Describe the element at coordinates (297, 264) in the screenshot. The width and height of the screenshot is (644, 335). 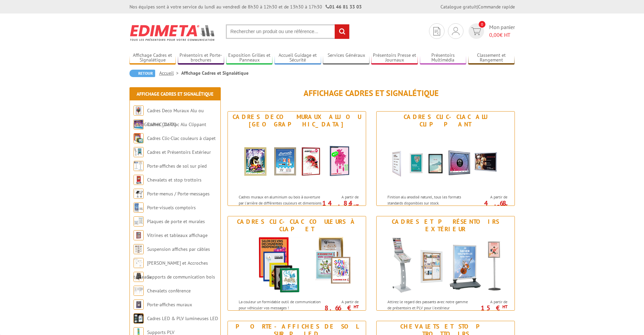
I see `a: Cadres Clic-Clac couleurs à clapet Cadres Clic-Clac couleurs à clapet La couleur un formidable ou...` at that location.